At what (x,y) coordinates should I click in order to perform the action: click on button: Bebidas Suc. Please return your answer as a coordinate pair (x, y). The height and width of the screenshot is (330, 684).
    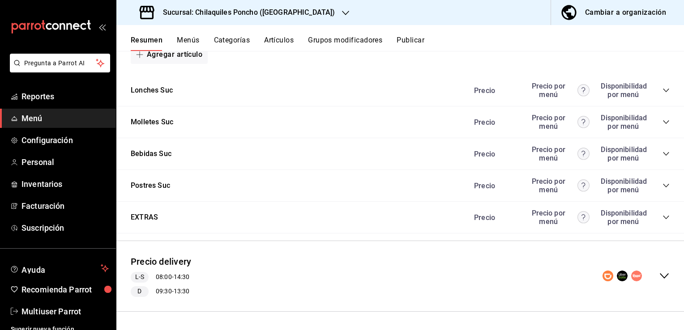
    Looking at the image, I should click on (151, 154).